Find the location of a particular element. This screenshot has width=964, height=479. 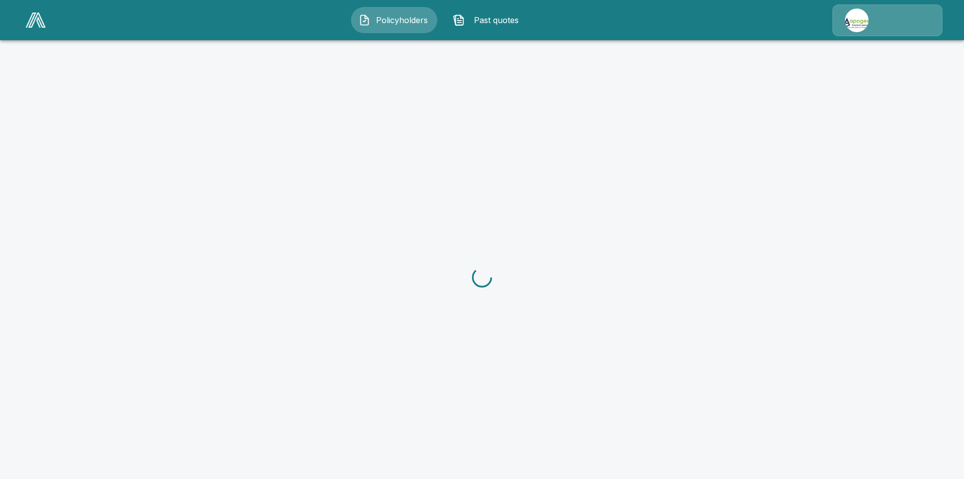

img: Policyholders Icon is located at coordinates (365, 20).